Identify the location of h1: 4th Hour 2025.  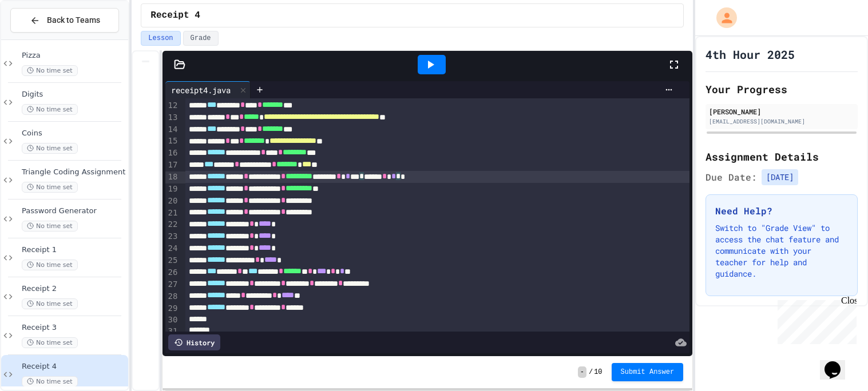
(750, 54).